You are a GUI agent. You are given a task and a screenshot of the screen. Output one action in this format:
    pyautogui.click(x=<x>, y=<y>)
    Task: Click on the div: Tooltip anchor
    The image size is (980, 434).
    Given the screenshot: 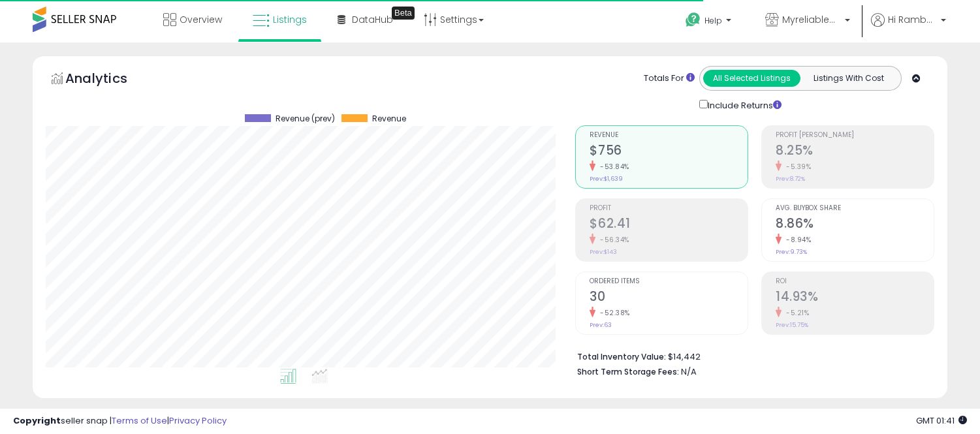 What is the action you would take?
    pyautogui.click(x=403, y=13)
    